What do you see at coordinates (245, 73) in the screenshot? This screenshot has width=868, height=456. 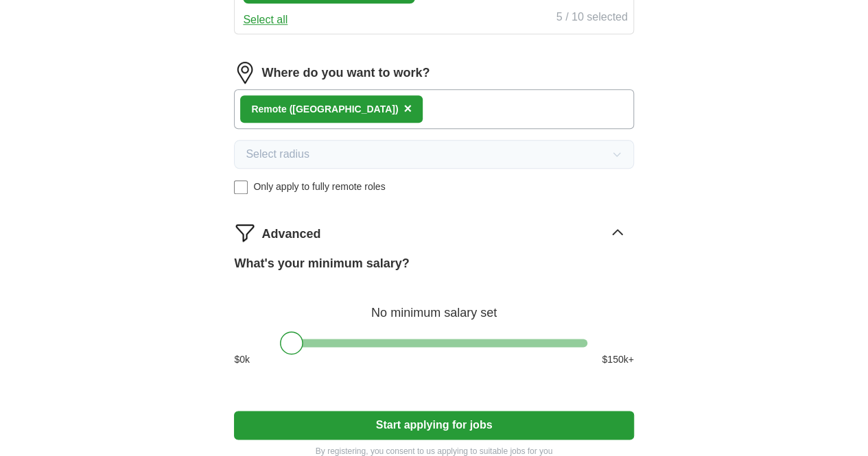 I see `img: location.png` at bounding box center [245, 73].